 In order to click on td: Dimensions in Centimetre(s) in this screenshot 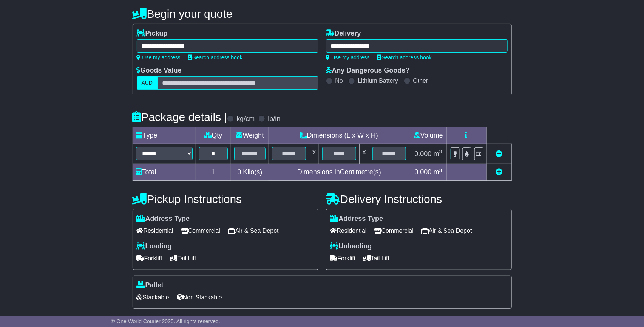, I will do `click(339, 172)`.